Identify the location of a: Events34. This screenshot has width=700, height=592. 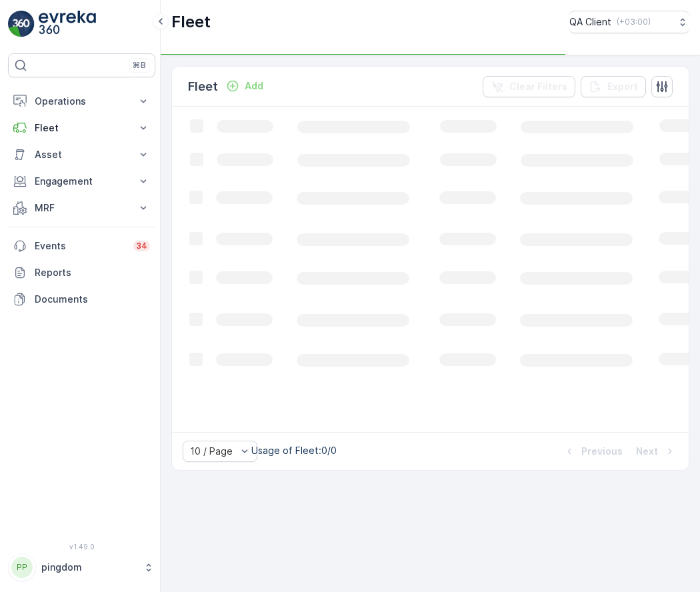
(82, 246).